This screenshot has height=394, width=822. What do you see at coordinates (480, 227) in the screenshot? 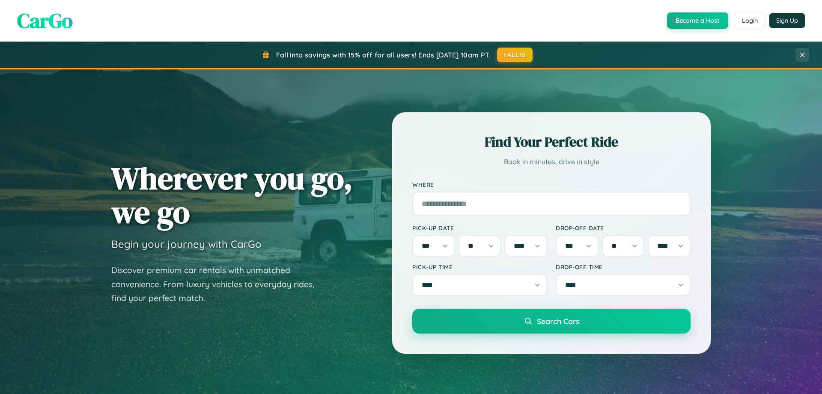
I see `label: Pick-up Date` at bounding box center [480, 227].